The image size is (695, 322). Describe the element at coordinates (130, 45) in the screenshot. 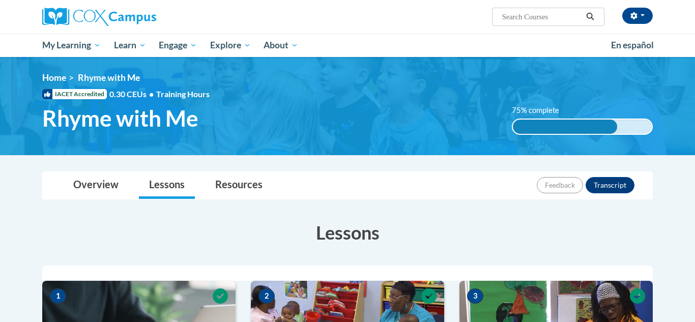

I see `span: Learn` at that location.